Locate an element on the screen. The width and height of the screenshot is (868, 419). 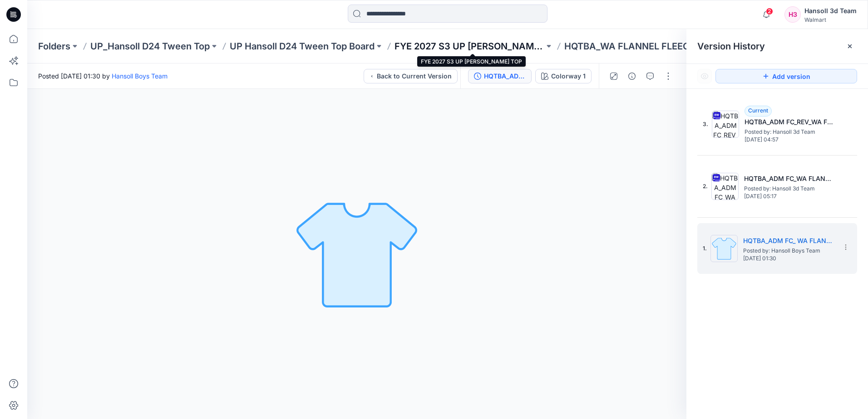
button: Add version is located at coordinates (786, 76).